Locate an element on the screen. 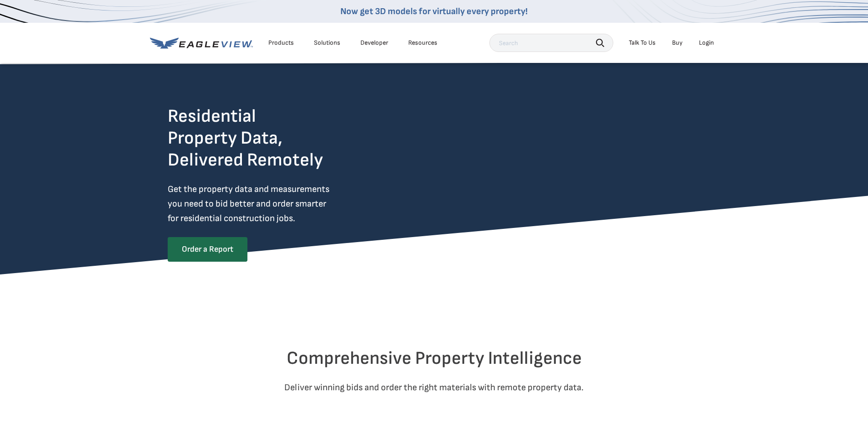 The image size is (868, 424). input: Search is located at coordinates (551, 43).